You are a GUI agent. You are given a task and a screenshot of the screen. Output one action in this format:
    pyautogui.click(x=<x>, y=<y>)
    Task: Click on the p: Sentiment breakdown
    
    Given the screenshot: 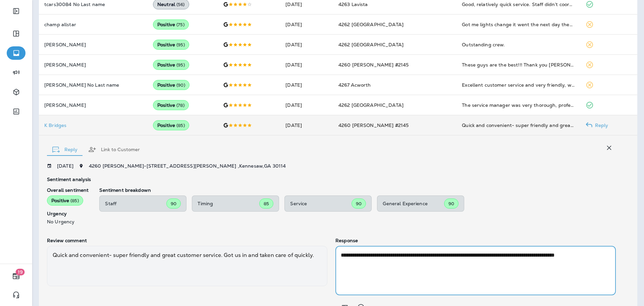 What is the action you would take?
    pyautogui.click(x=357, y=190)
    